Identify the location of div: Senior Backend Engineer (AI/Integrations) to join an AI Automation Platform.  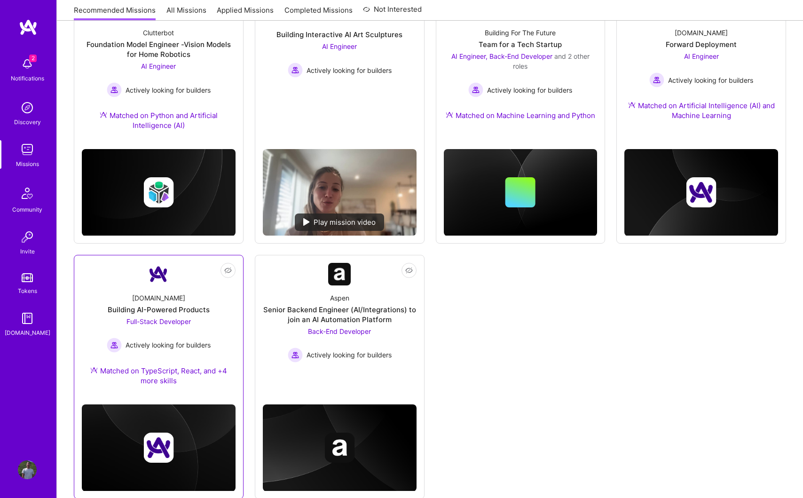
(339, 314).